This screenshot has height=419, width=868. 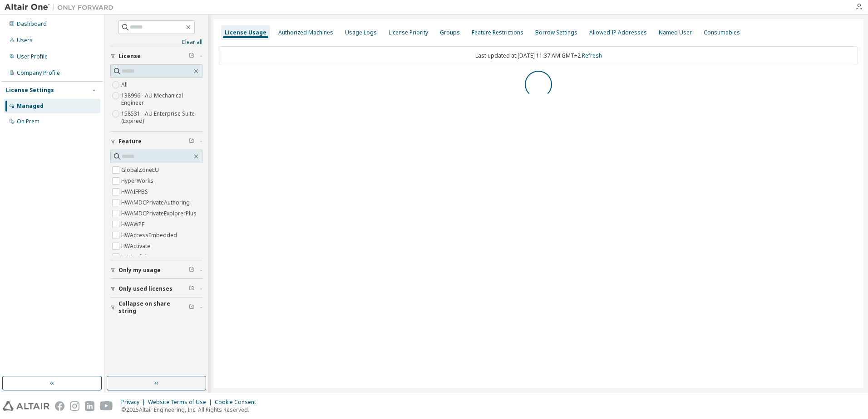 What do you see at coordinates (675, 33) in the screenshot?
I see `div: Named User` at bounding box center [675, 33].